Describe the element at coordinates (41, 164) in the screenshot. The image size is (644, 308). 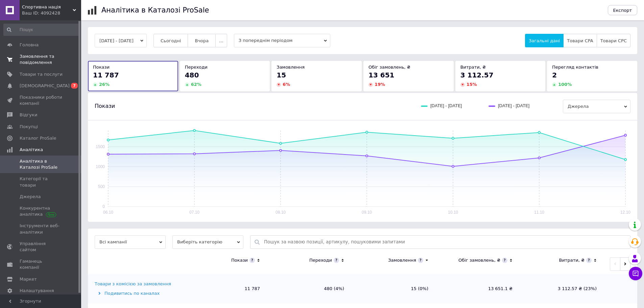
I see `span: Аналітика в Каталозі ProSale` at that location.